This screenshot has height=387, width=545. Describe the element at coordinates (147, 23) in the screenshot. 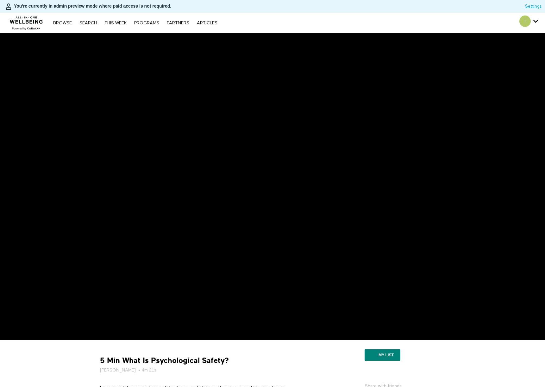

I see `a: PROGRAMS` at that location.